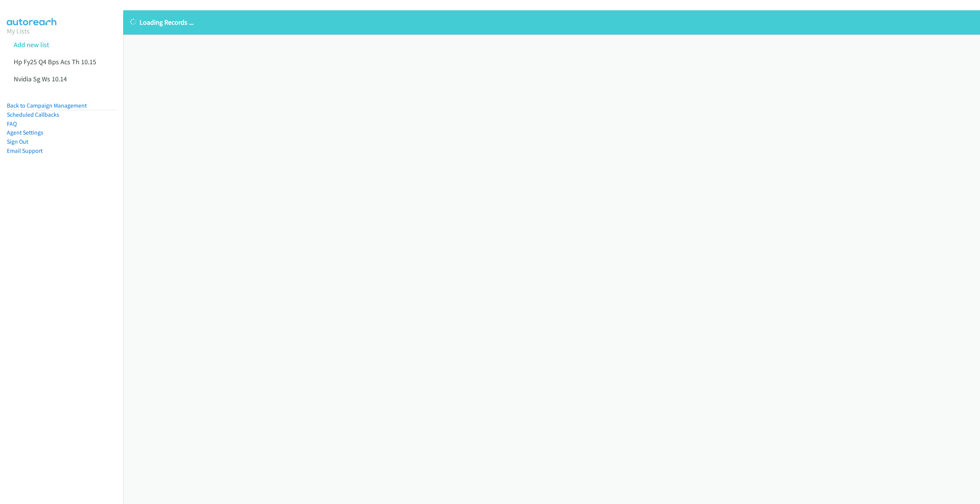 This screenshot has width=980, height=504. What do you see at coordinates (41, 79) in the screenshot?
I see `a: Nvidia Sg Ws 10.14` at bounding box center [41, 79].